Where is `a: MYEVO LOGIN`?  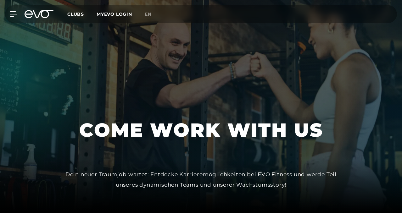
a: MYEVO LOGIN is located at coordinates (114, 14).